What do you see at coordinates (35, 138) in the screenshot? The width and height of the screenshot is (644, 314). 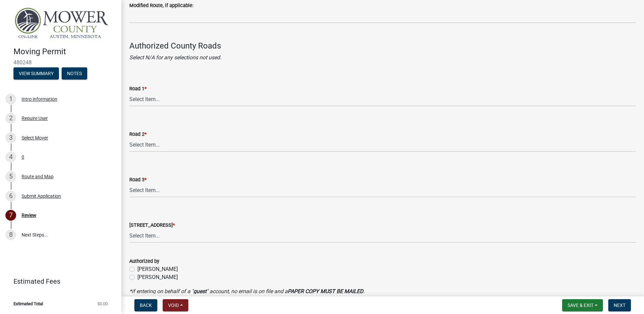 I see `div: Select Mover` at bounding box center [35, 138].